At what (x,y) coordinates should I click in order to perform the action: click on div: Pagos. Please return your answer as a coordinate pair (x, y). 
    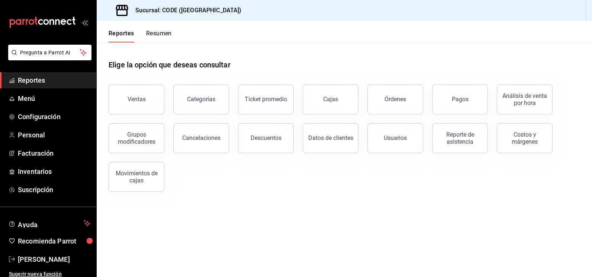
    Looking at the image, I should click on (460, 99).